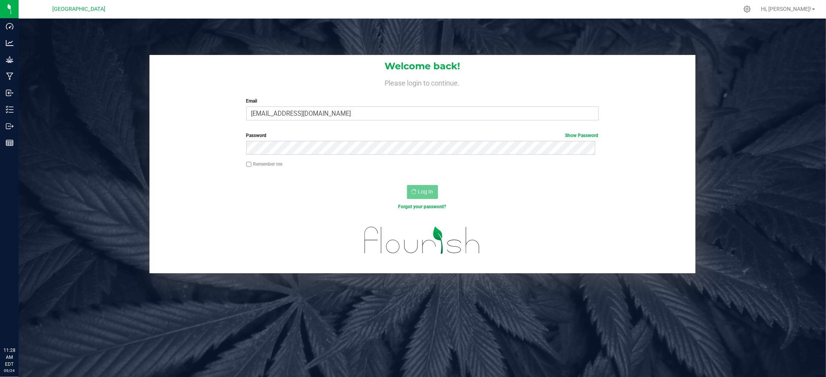 This screenshot has height=377, width=826. I want to click on inline-svg: Grow, so click(10, 60).